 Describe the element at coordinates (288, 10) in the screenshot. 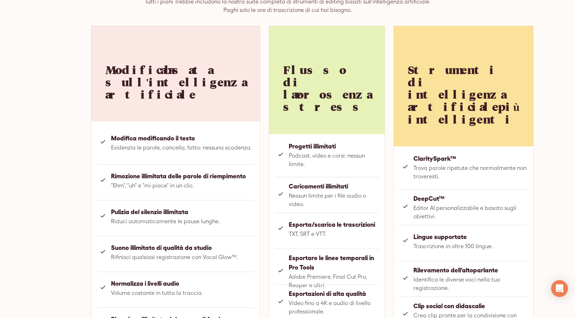

I see `font: Paghi solo le ore di trascrizione di cui hai bisogno.` at that location.